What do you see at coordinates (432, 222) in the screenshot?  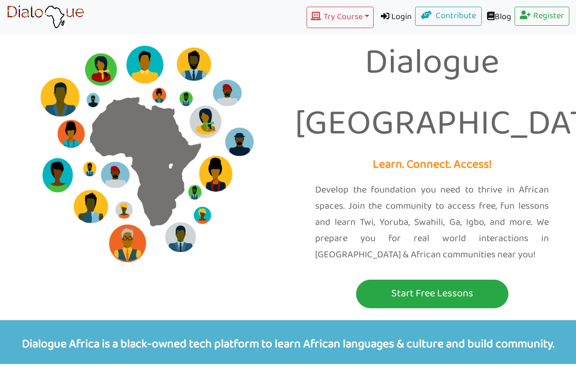 I see `p: Develop the foundation you need to thrive in African spaces. Join the community to access free, f...` at bounding box center [432, 222].